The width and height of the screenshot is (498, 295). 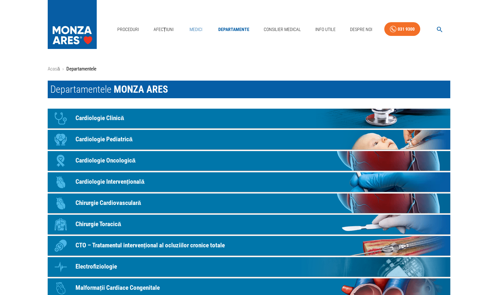 What do you see at coordinates (98, 225) in the screenshot?
I see `p: Chirurgie Toracică` at bounding box center [98, 225].